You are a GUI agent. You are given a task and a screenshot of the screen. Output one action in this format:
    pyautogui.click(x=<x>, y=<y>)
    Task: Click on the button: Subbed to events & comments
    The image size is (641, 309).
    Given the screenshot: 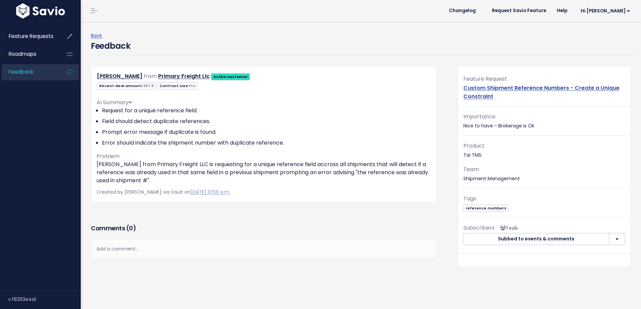 What is the action you would take?
    pyautogui.click(x=536, y=239)
    